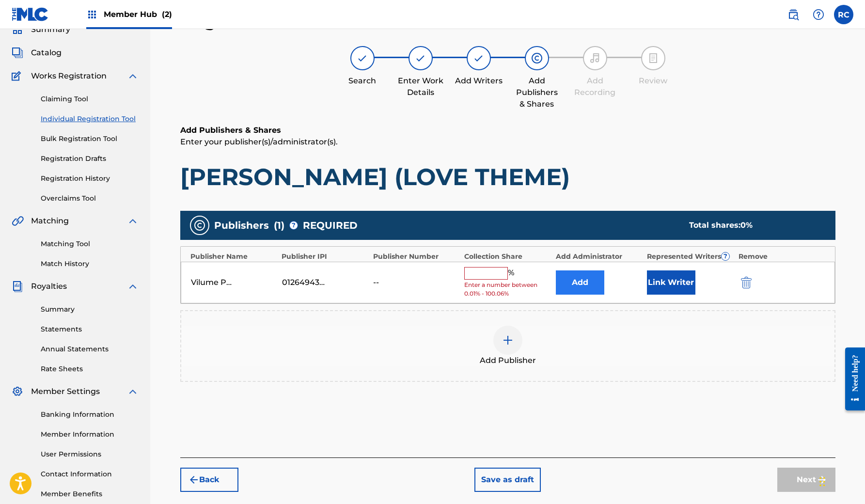 The height and width of the screenshot is (504, 865). I want to click on a: Individual Registration Tool, so click(89, 119).